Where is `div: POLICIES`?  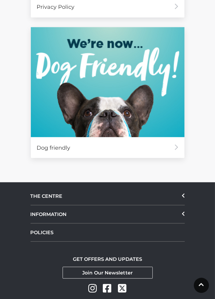
div: POLICIES is located at coordinates (108, 233).